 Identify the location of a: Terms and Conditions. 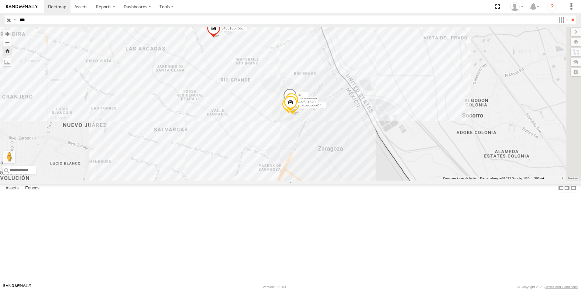
(562, 287).